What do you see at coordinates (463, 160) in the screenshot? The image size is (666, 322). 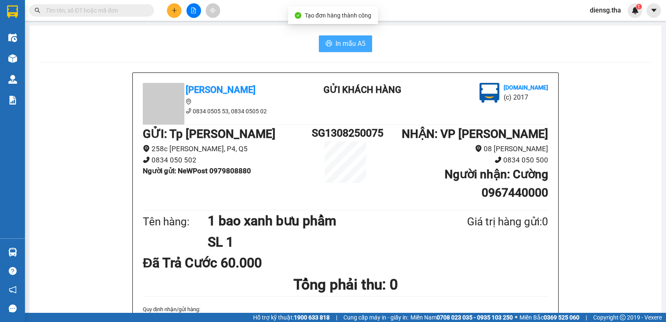 I see `li: 0834 050 500` at bounding box center [463, 160].